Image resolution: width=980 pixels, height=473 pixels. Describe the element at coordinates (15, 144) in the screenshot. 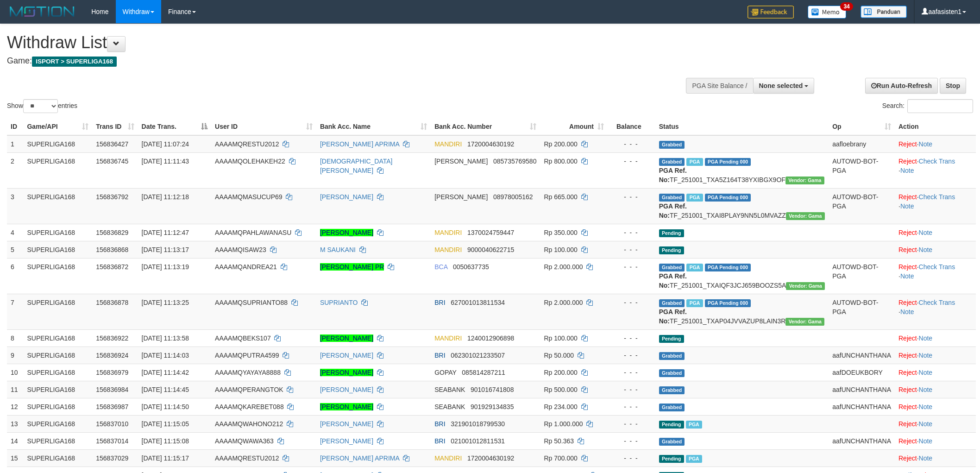

I see `td: 1` at that location.